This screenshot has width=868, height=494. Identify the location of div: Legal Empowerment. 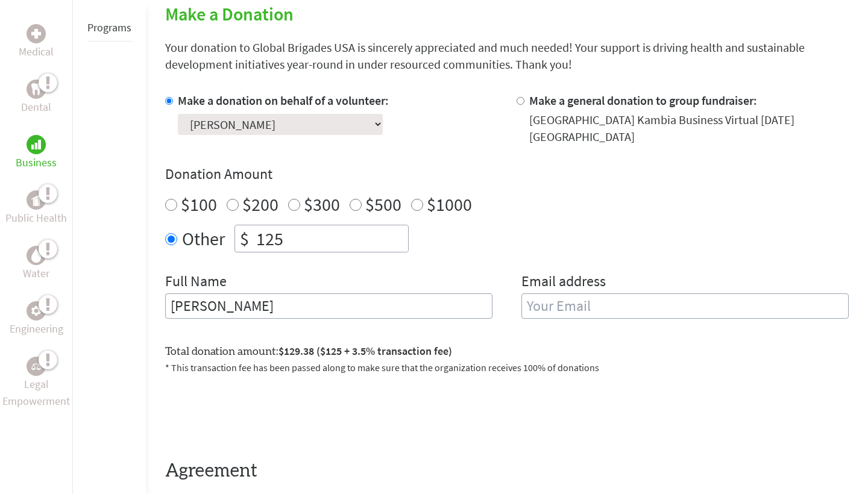
(36, 366).